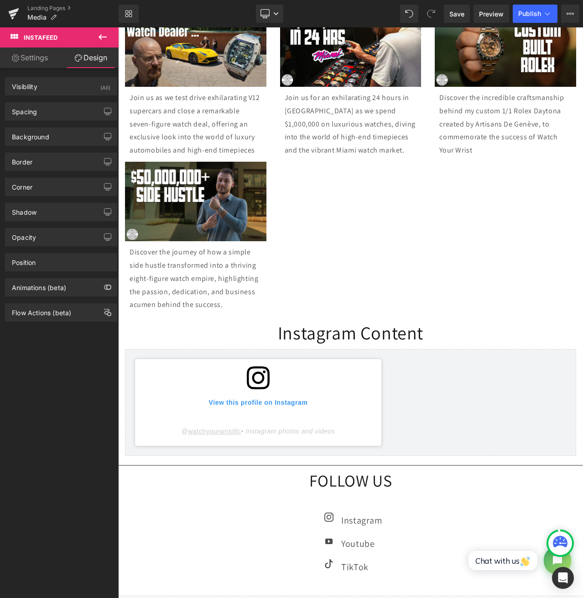 The height and width of the screenshot is (598, 583). Describe the element at coordinates (232, 305) in the screenshot. I see `h1: Instagram Content` at that location.